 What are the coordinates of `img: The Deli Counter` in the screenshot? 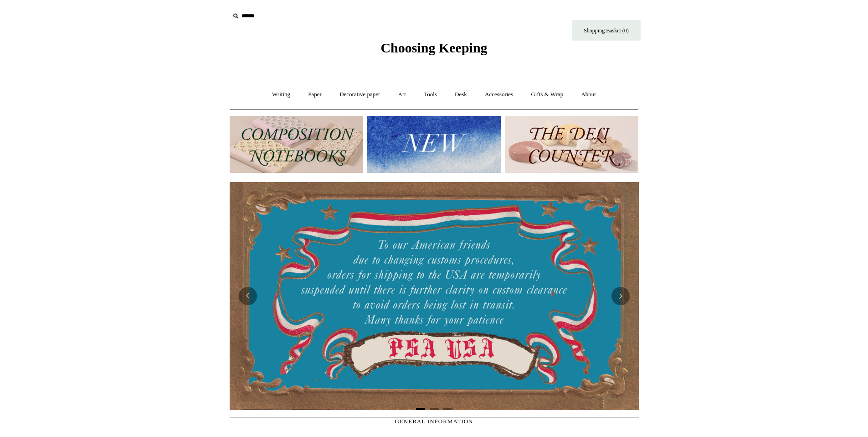 It's located at (572, 144).